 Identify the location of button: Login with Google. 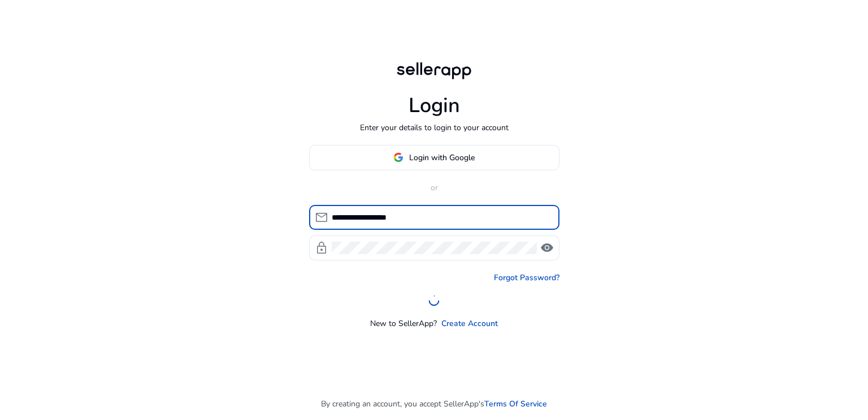
(434, 157).